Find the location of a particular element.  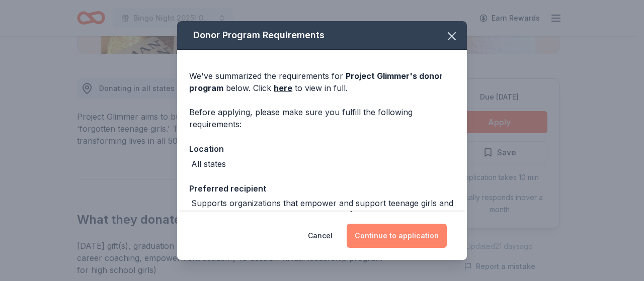

div: We've summarized the requirements for below. Click to view in full. is located at coordinates (322, 82).